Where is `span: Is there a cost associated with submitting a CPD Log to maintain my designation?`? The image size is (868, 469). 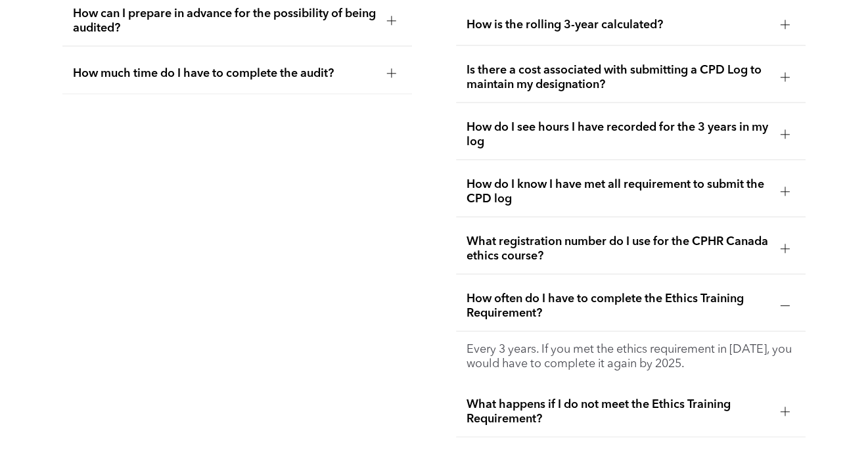
span: Is there a cost associated with submitting a CPD Log to maintain my designation? is located at coordinates (618, 77).